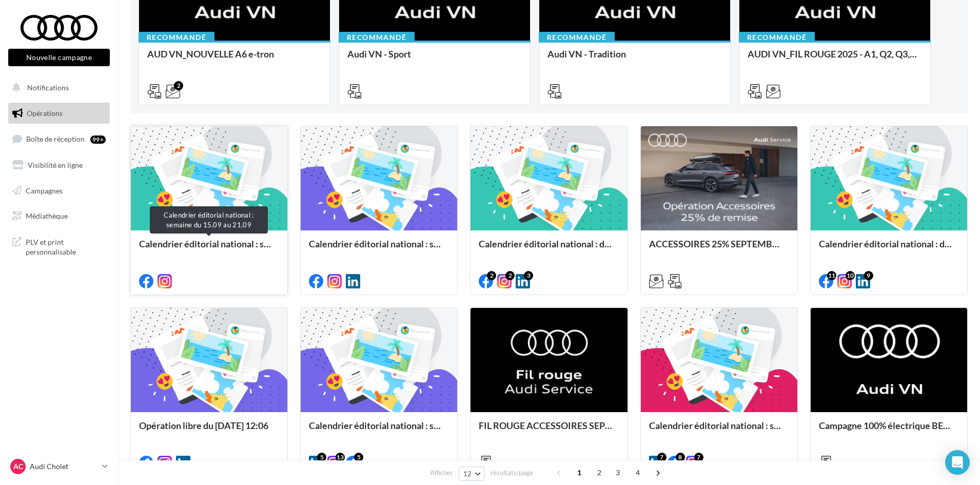 The height and width of the screenshot is (485, 980). Describe the element at coordinates (44, 113) in the screenshot. I see `span: Opérations` at that location.